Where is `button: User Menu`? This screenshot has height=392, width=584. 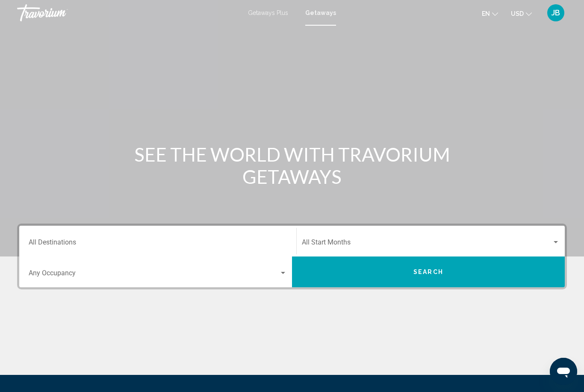 button: User Menu is located at coordinates (556, 13).